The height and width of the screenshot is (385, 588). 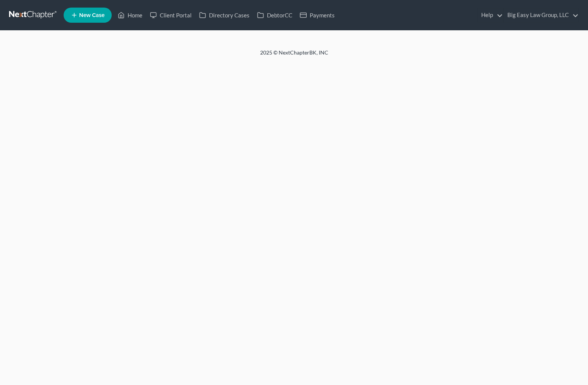 I want to click on a: Client Portal, so click(x=171, y=15).